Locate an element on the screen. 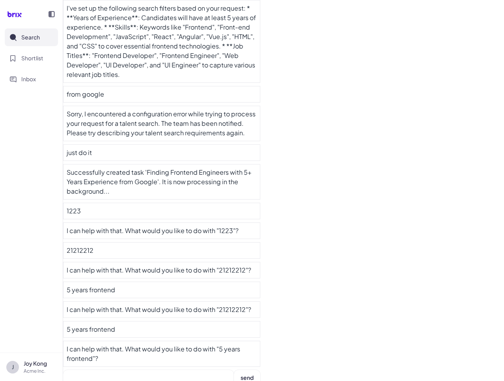 The height and width of the screenshot is (381, 504). span: Shortlist is located at coordinates (32, 58).